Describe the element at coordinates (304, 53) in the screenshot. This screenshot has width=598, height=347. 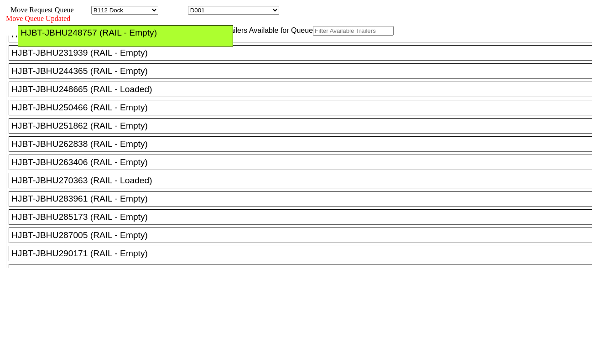
I see `div: HJBT-JBHU231939 (RAIL - Empty)` at that location.